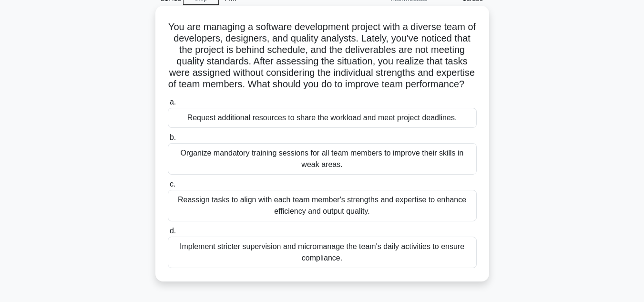 The height and width of the screenshot is (302, 644). What do you see at coordinates (322, 159) in the screenshot?
I see `div: Organize mandatory training sessions for all team members to improve their skills in weak areas.` at bounding box center [322, 159].